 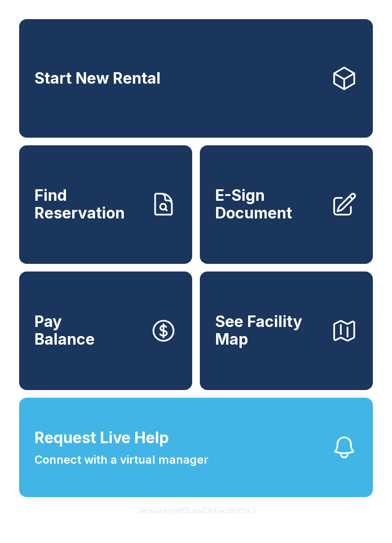 I want to click on span: E-Sign Document, so click(x=269, y=204).